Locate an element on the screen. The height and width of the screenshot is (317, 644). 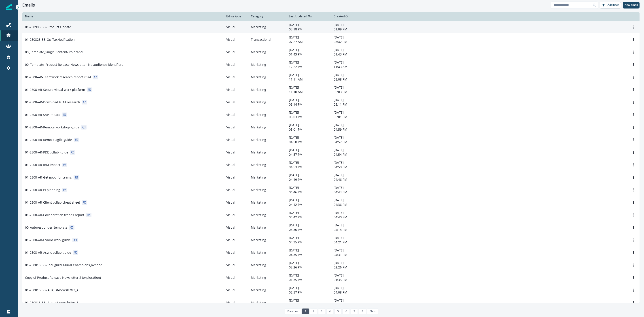
a: Page 2 is located at coordinates (314, 312).